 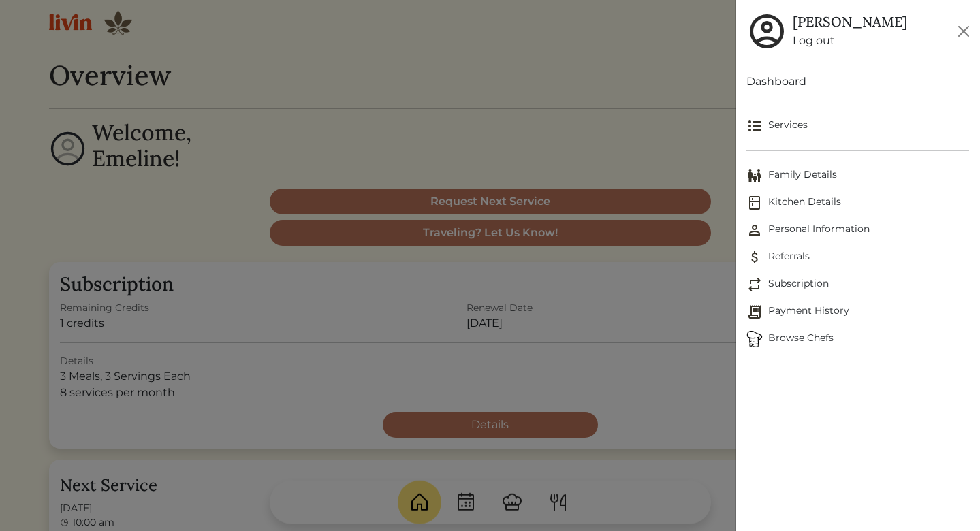 What do you see at coordinates (857, 203) in the screenshot?
I see `span: Kitchen Details` at bounding box center [857, 203].